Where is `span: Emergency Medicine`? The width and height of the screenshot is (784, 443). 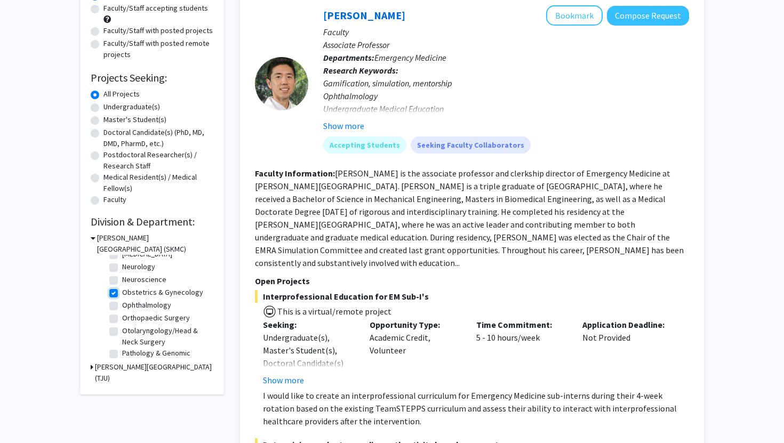 span: Emergency Medicine is located at coordinates (410, 58).